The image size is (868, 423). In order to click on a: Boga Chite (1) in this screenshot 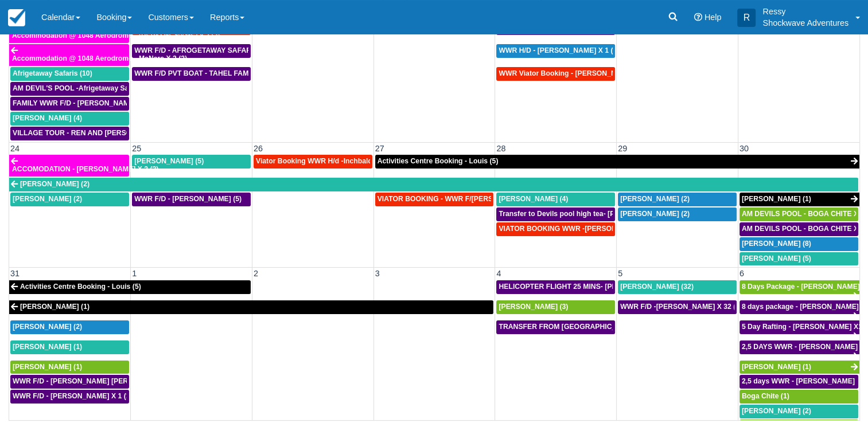, I will do `click(799, 396)`.